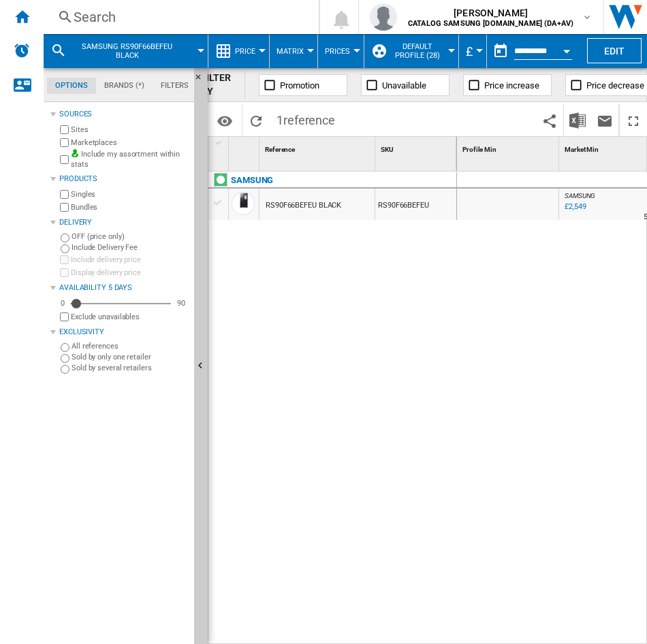  Describe the element at coordinates (129, 259) in the screenshot. I see `label: Include delivery price` at that location.